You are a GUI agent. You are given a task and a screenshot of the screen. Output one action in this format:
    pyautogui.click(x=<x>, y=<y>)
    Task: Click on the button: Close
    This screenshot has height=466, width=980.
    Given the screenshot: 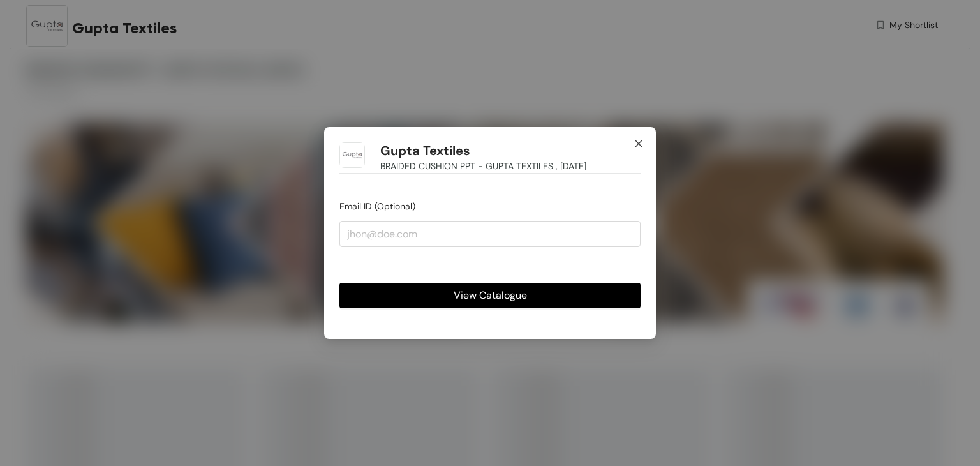 What is the action you would take?
    pyautogui.click(x=638, y=144)
    